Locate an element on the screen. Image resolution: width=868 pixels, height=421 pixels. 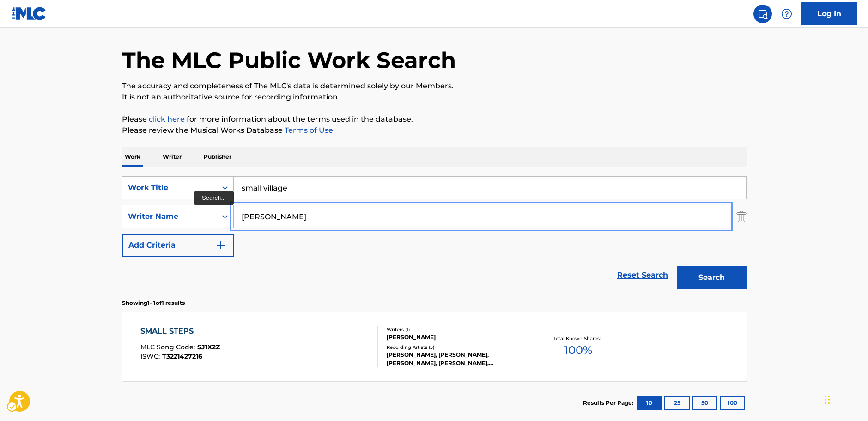
a: Reset Search is located at coordinates (642, 275).